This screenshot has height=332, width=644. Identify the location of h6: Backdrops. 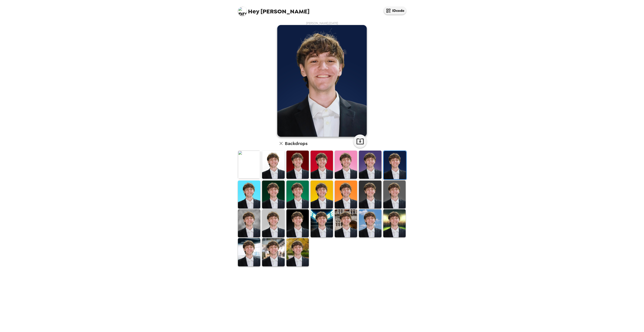
(296, 143).